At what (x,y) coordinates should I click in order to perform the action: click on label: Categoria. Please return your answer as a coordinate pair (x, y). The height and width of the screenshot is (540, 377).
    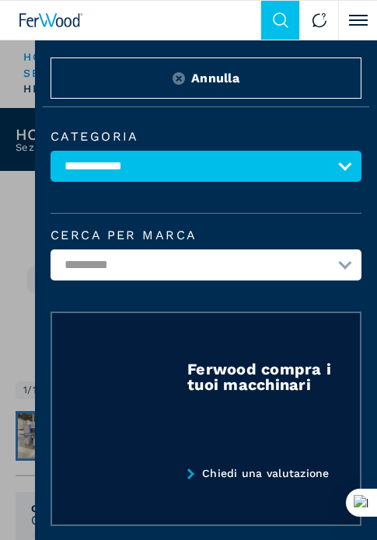
    Looking at the image, I should click on (206, 137).